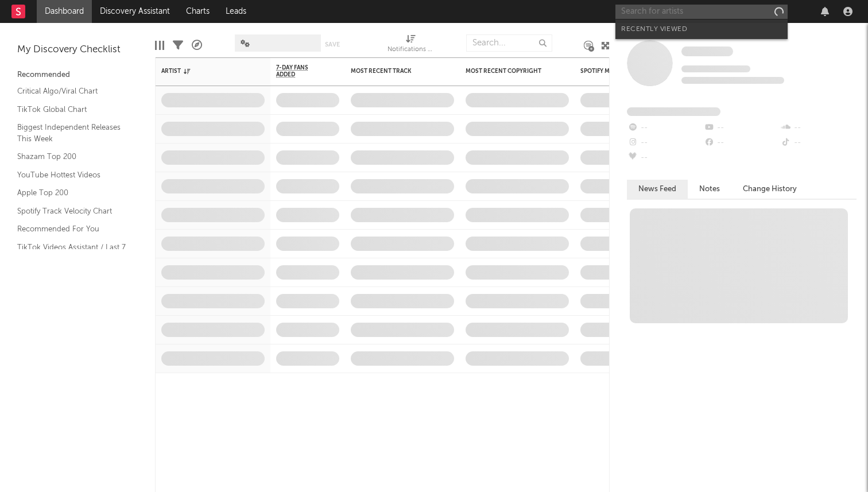 This screenshot has width=868, height=492. Describe the element at coordinates (205, 71) in the screenshot. I see `div: Artist` at that location.